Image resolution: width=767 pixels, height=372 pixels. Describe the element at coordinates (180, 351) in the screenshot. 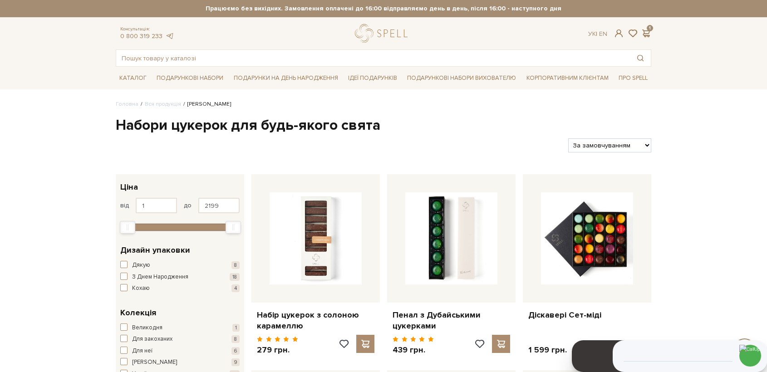

I see `button: Для неї 6` at that location.